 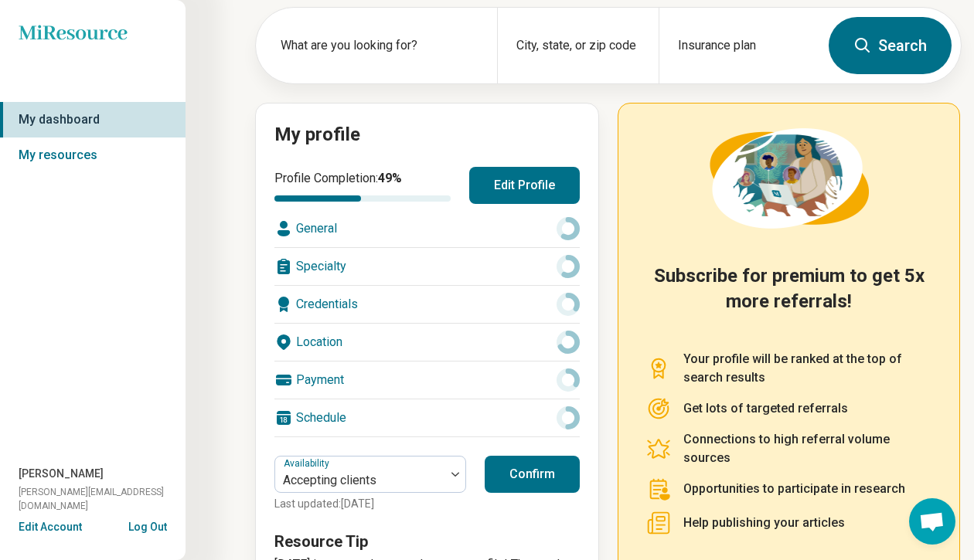 I want to click on div: Schedule, so click(x=427, y=418).